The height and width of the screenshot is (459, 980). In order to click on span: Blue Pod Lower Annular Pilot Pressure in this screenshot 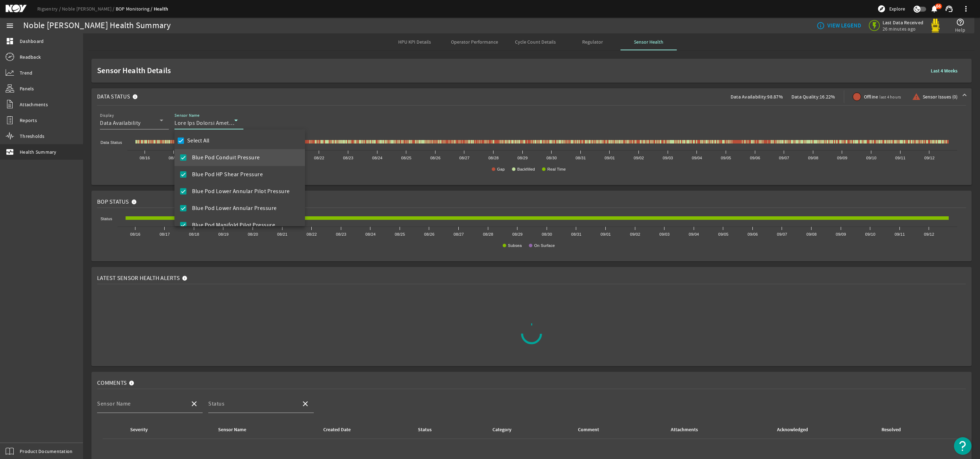, I will do `click(241, 191)`.